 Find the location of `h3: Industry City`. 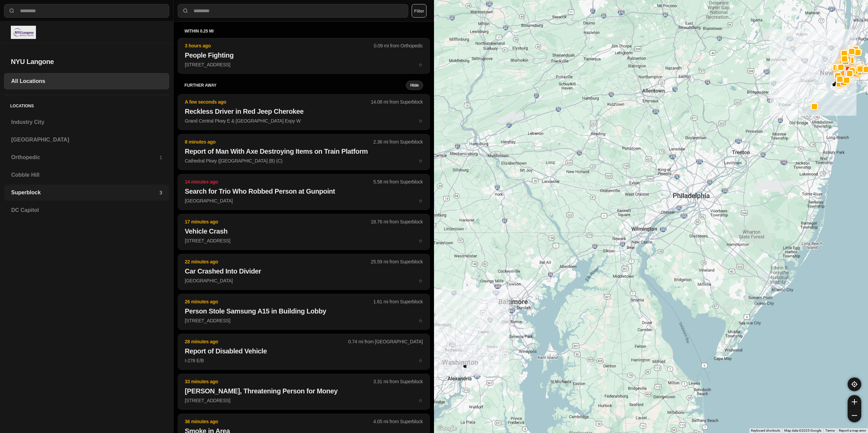

h3: Industry City is located at coordinates (87, 122).